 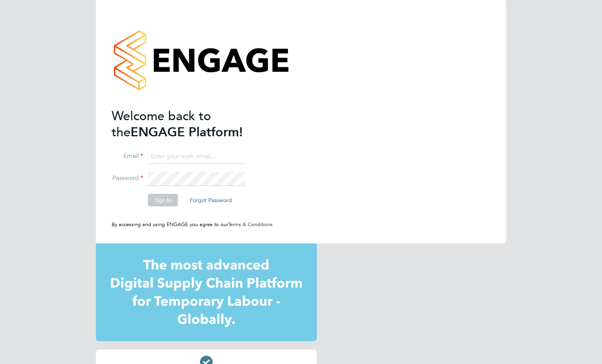 I want to click on a: Terms & Conditions, so click(x=250, y=224).